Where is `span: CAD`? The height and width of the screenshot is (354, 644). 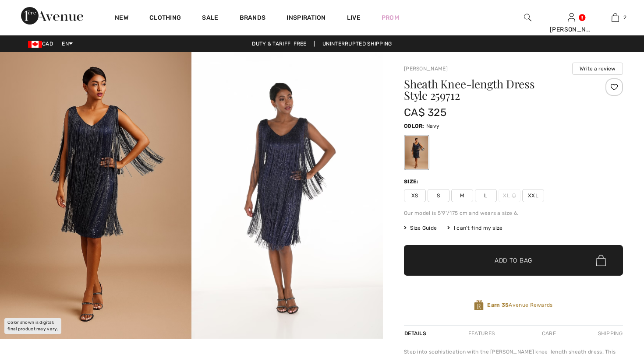
span: CAD is located at coordinates (42, 44).